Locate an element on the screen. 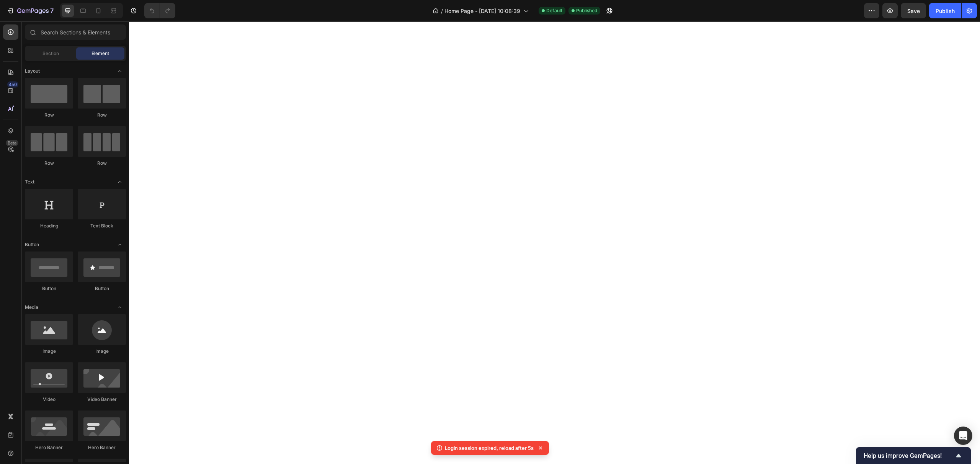 Image resolution: width=980 pixels, height=464 pixels. button: Save is located at coordinates (913, 11).